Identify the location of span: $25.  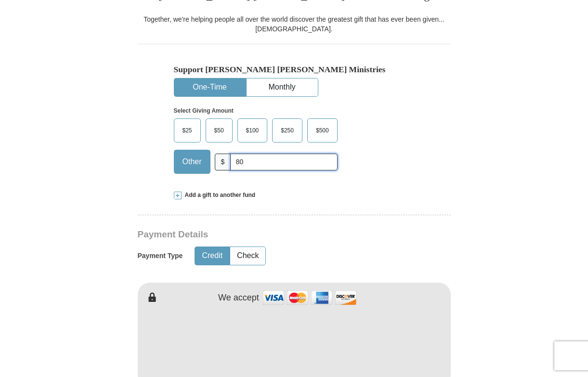
(188, 130).